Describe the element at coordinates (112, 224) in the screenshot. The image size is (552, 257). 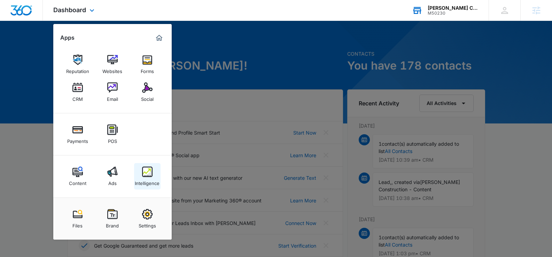
I see `div: Brand` at that location.